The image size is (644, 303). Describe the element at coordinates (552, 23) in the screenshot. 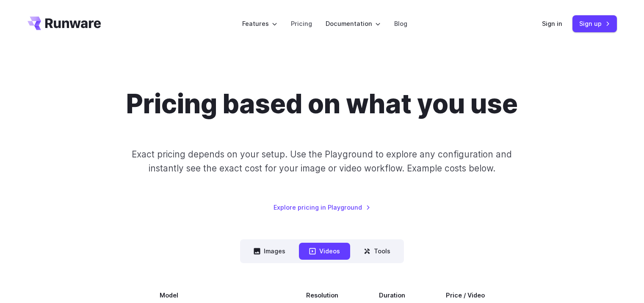

I see `a: Sign in` at that location.